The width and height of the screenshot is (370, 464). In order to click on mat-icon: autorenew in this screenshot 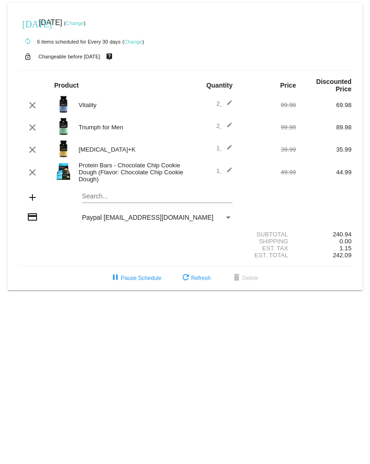, I will do `click(28, 42)`.